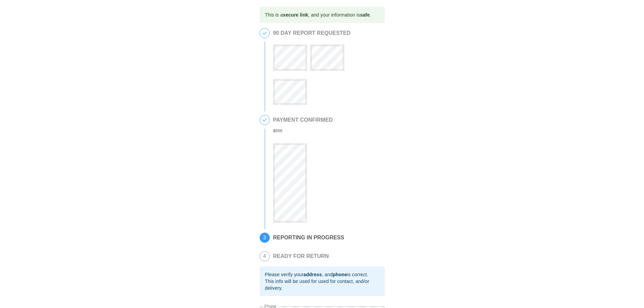 The width and height of the screenshot is (644, 308). I want to click on h2: REPORTING IN PROGRESS, so click(308, 238).